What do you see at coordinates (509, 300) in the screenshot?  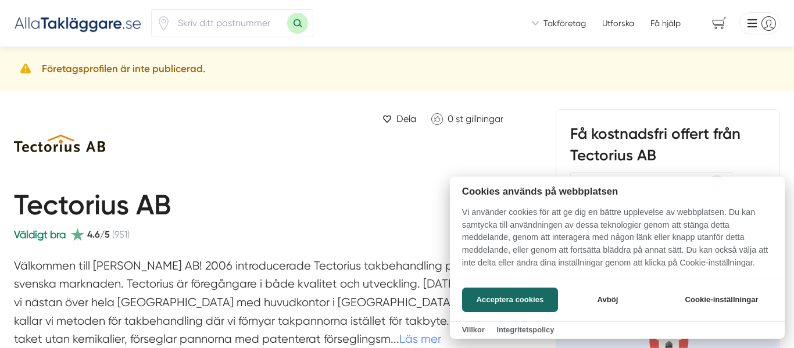 I see `button: Acceptera cookies` at bounding box center [509, 300].